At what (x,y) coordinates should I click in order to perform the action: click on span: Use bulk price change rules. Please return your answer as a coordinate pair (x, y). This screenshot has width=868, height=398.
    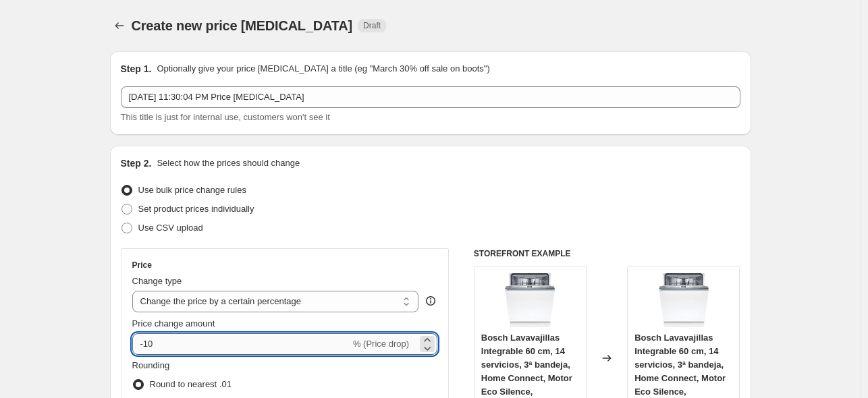
    Looking at the image, I should click on (192, 189).